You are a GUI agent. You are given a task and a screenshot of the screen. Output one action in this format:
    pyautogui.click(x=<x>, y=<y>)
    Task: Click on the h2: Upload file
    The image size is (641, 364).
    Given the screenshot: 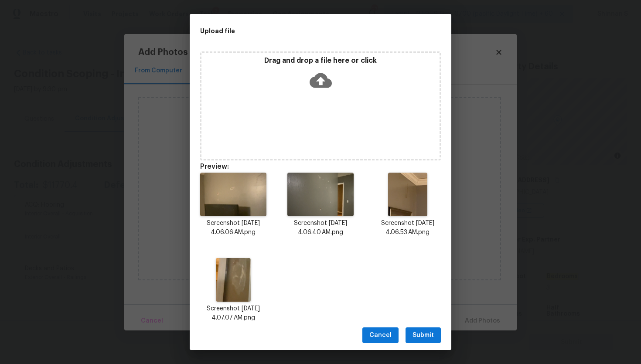 What is the action you would take?
    pyautogui.click(x=301, y=31)
    